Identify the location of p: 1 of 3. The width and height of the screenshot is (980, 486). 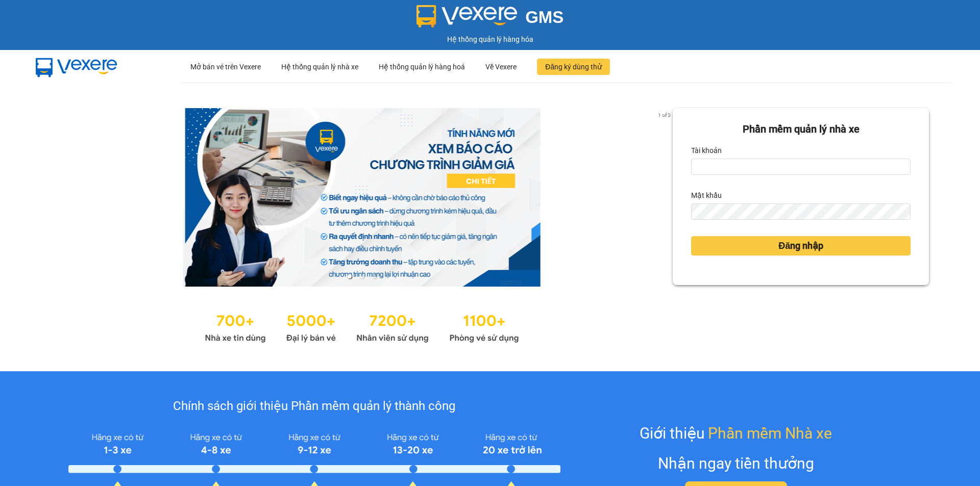
(663, 115).